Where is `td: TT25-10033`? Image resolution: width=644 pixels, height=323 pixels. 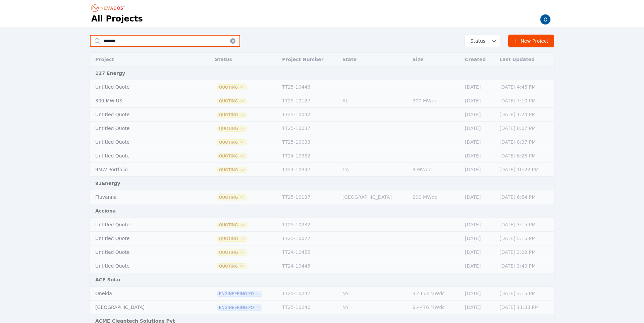
td: TT25-10033 is located at coordinates (309, 142).